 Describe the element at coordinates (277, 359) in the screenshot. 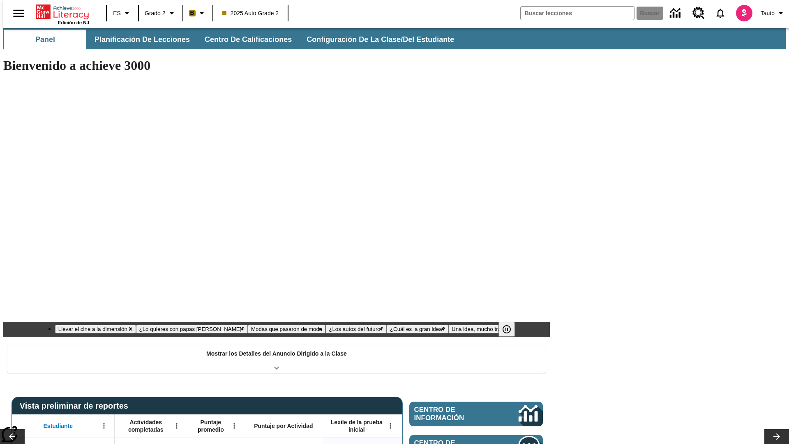

I see `div: Mostrar los Detalles del Anuncio Dirigido a la Clase` at that location.